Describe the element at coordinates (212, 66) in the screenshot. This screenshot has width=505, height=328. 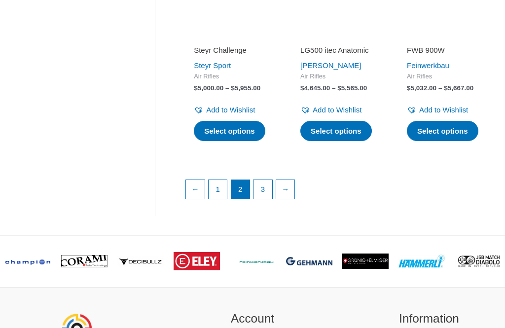
I see `a: Steyr Sport` at that location.